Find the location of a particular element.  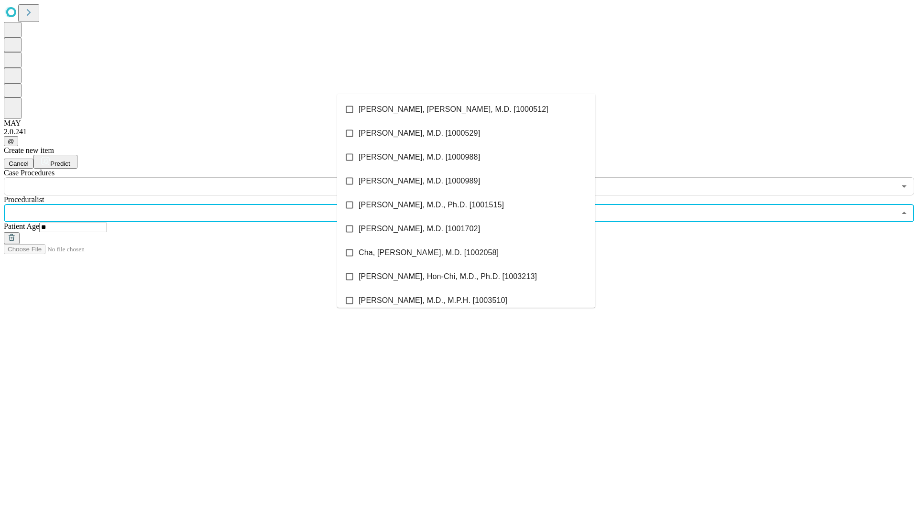

button: Cancel is located at coordinates (19, 163).